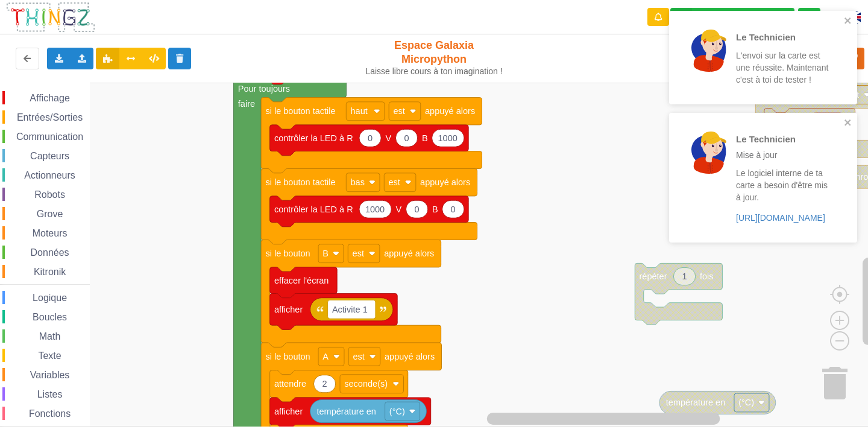  Describe the element at coordinates (357, 182) in the screenshot. I see `text: bas` at that location.